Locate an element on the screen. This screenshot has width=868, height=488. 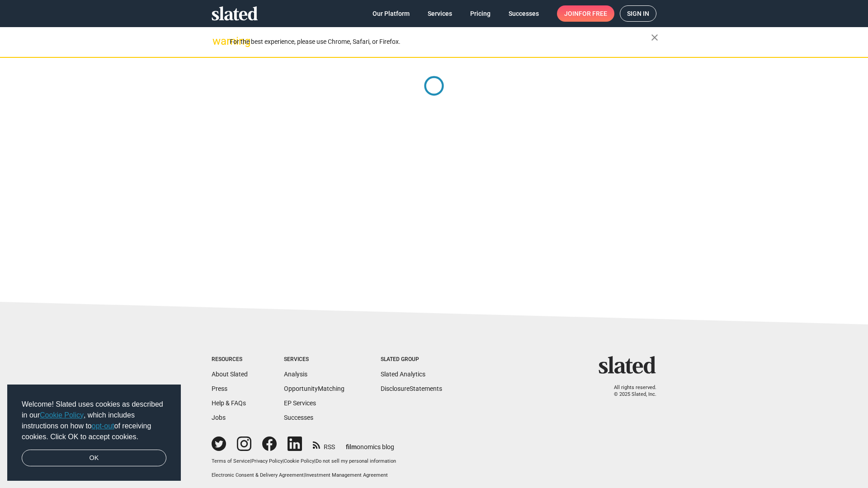
a: Press is located at coordinates (219, 388).